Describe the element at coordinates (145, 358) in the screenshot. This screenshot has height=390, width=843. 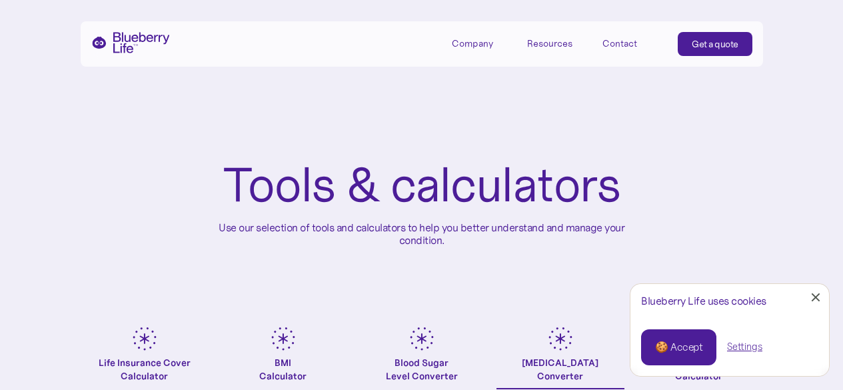
I see `a: Life Insurance Cover Calculator` at that location.